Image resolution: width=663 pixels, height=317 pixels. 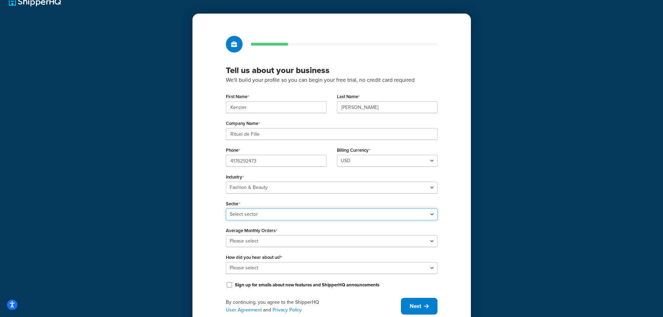 I want to click on a: User Agreement, so click(x=244, y=310).